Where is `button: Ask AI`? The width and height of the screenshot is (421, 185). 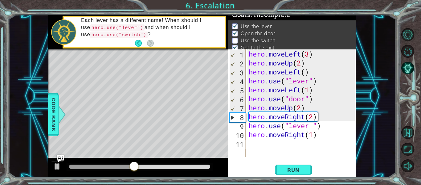 button: Ask AI is located at coordinates (60, 158).